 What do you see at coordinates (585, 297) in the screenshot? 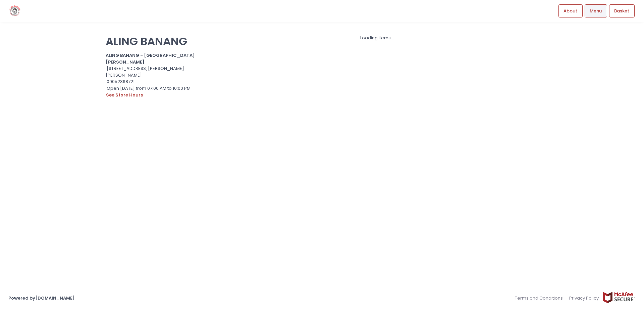
I see `a: Privacy Policy` at bounding box center [585, 297].